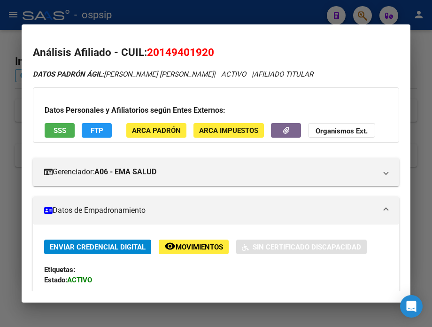 This screenshot has height=327, width=432. I want to click on strong: DATOS PADRÓN ÁGIL:, so click(68, 74).